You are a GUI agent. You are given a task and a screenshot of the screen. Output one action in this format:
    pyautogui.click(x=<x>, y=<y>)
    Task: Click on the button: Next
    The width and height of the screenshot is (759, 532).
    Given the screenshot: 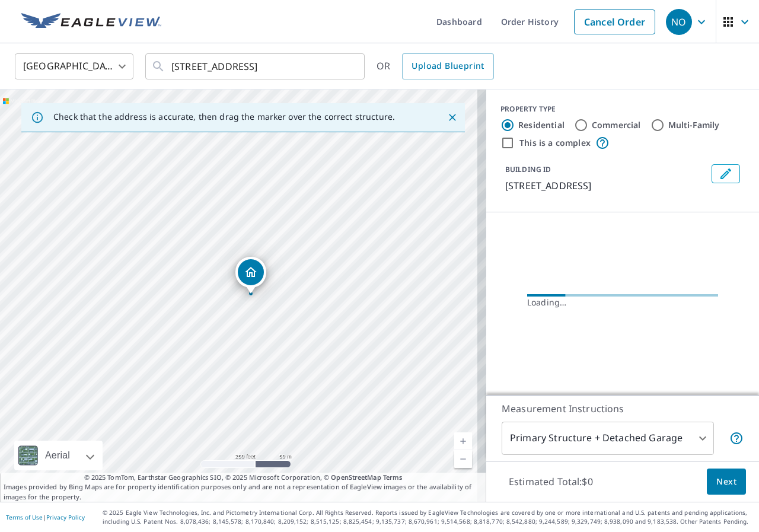 What is the action you would take?
    pyautogui.click(x=726, y=481)
    